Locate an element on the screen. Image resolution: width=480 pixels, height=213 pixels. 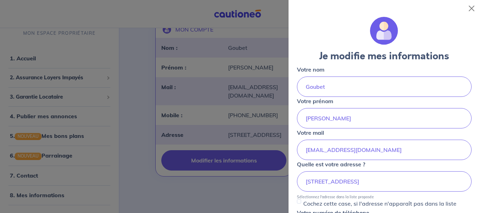
p: Votre nom is located at coordinates (311, 70).